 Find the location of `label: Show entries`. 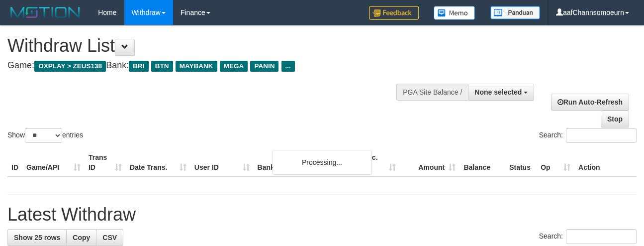

label: Show entries is located at coordinates (45, 135).